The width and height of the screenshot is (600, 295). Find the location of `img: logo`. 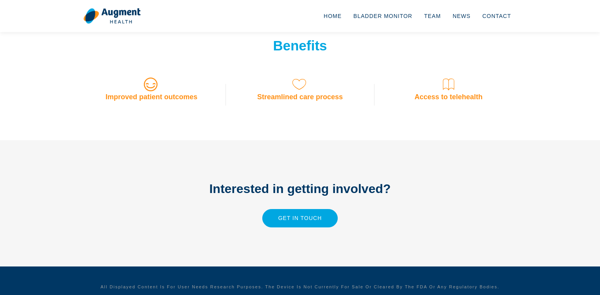

img: logo is located at coordinates (112, 16).